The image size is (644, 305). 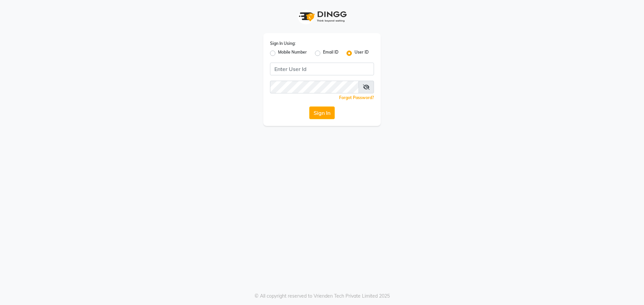 What do you see at coordinates (357, 98) in the screenshot?
I see `a: Forgot Password?` at bounding box center [357, 98].